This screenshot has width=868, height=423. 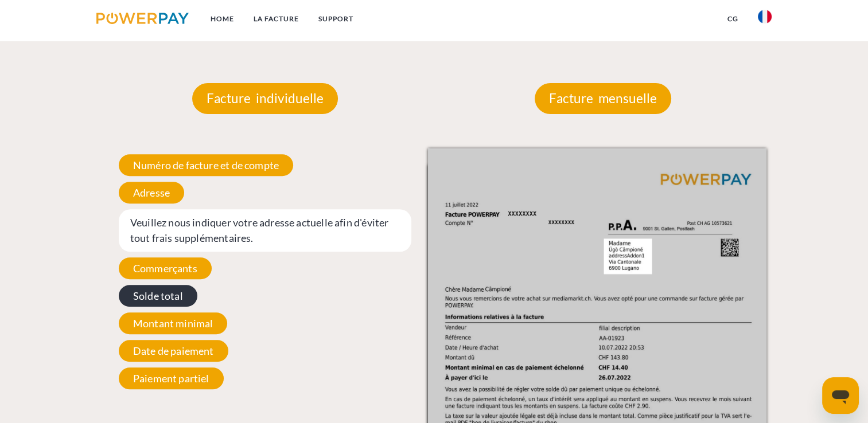 I want to click on span: Solde total, so click(x=158, y=296).